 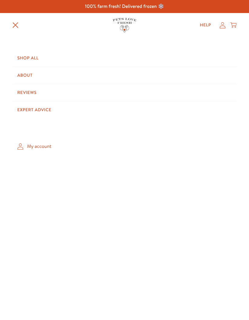 I want to click on summary: Translation missing: en.sections.header.menu, so click(x=15, y=25).